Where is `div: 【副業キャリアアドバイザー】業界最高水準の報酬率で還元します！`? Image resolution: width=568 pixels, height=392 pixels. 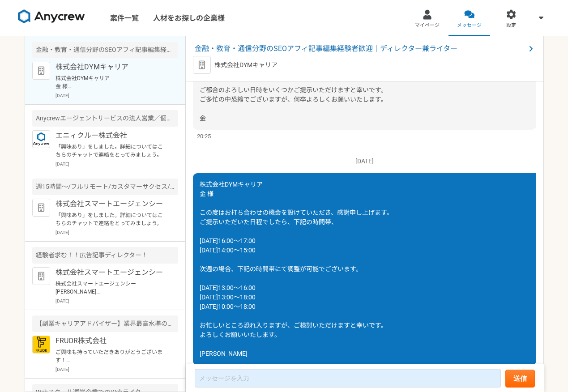 div: 【副業キャリアアドバイザー】業界最高水準の報酬率で還元します！ is located at coordinates (105, 324).